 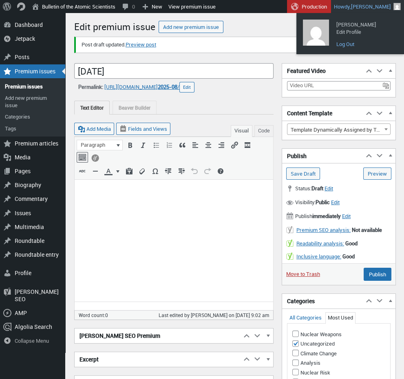 What do you see at coordinates (221, 145) in the screenshot?
I see `div: Align right (⌃⌥R)` at bounding box center [221, 145].